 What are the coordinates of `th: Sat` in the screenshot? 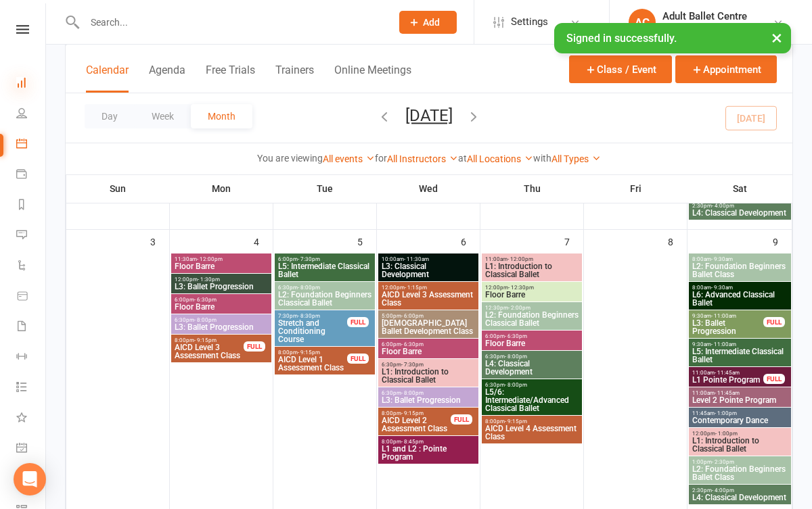 It's located at (740, 188).